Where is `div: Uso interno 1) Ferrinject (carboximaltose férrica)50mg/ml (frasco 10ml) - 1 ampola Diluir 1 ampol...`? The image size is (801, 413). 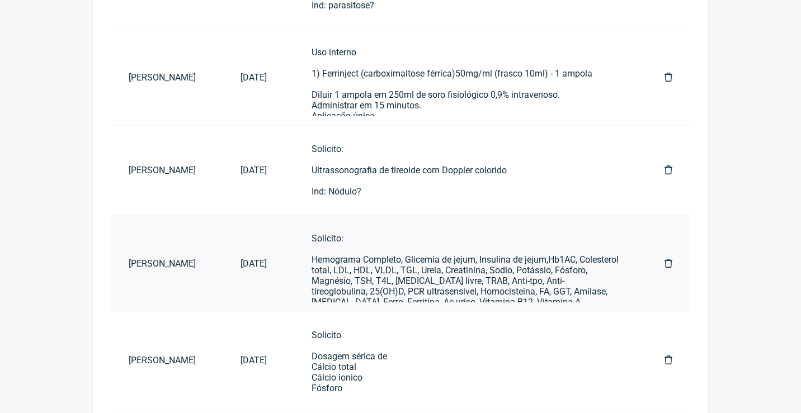 div: Uso interno 1) Ferrinject (carboximaltose férrica)50mg/ml (frasco 10ml) - 1 ampola Diluir 1 ampol... is located at coordinates (465, 105).